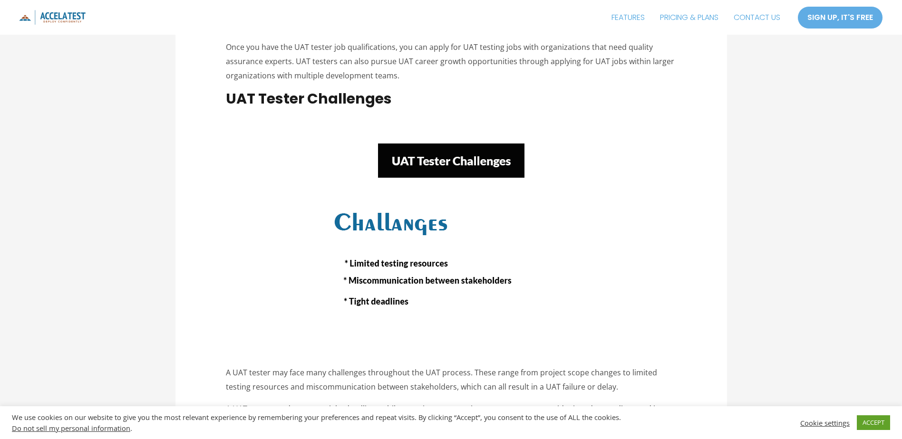 The height and width of the screenshot is (439, 902). Describe the element at coordinates (689, 18) in the screenshot. I see `a: PRICING & PLANS` at that location.